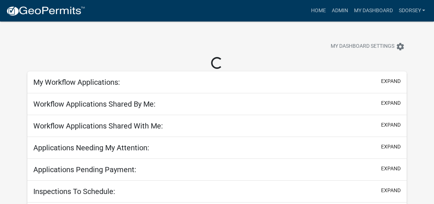 This screenshot has width=434, height=204. What do you see at coordinates (91, 148) in the screenshot?
I see `h5: Applications Needing My Attention:` at bounding box center [91, 148].